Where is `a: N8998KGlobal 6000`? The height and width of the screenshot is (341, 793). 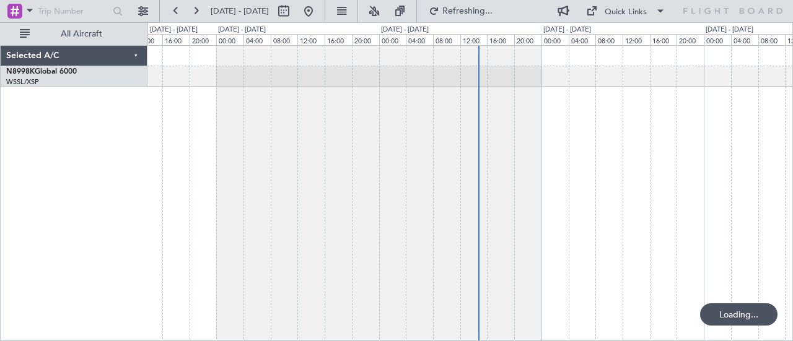 a: N8998KGlobal 6000 is located at coordinates (42, 72).